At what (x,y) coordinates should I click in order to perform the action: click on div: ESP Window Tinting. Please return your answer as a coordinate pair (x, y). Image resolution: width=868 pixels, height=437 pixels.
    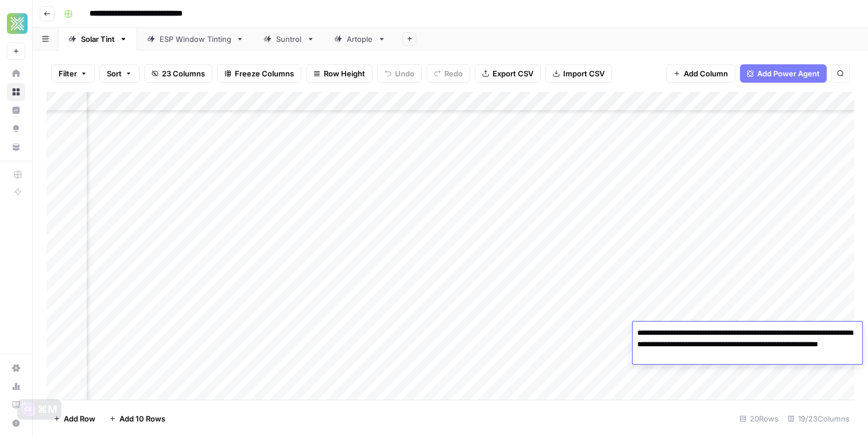
    Looking at the image, I should click on (195, 39).